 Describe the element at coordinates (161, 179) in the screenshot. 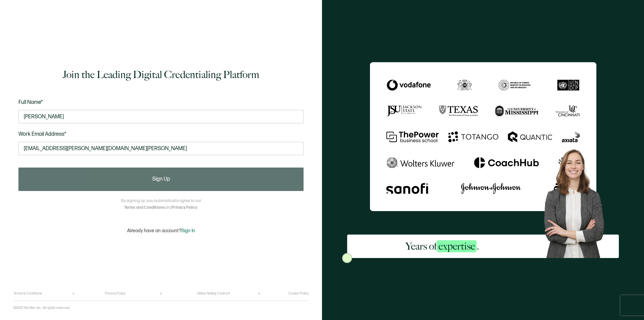

I see `button: Sign Up` at that location.